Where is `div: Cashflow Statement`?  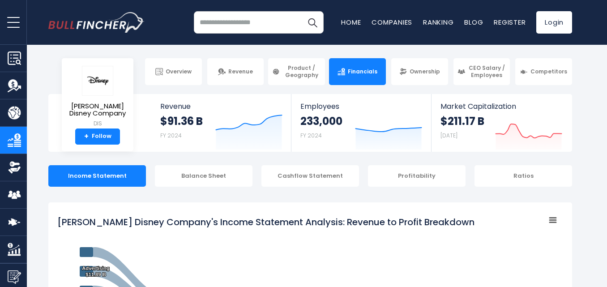 div: Cashflow Statement is located at coordinates (310, 176).